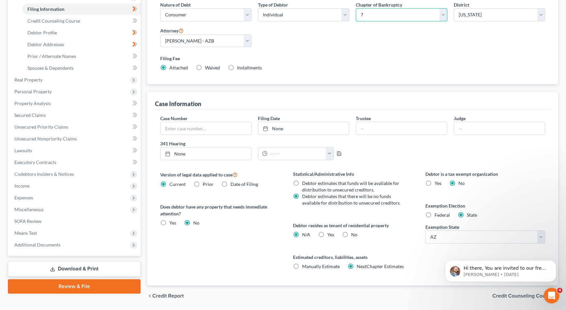 Image resolution: width=566 pixels, height=310 pixels. What do you see at coordinates (117, 217) in the screenshot?
I see `button: Send a message…` at bounding box center [117, 217].